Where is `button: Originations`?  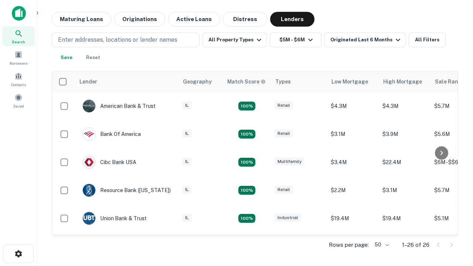
button: Originations is located at coordinates (140, 19).